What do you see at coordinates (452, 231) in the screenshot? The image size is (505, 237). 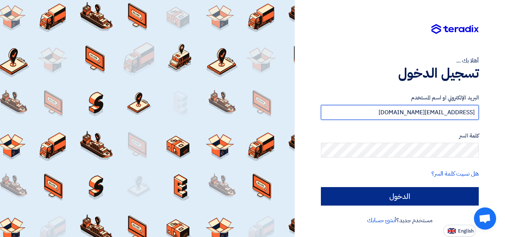 I see `img: en-US.png` at bounding box center [452, 231].